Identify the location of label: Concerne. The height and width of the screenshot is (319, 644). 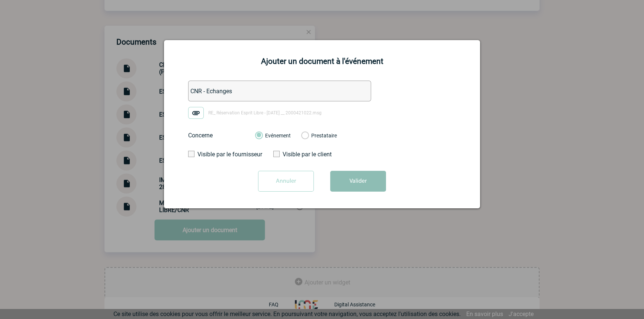
(218, 135).